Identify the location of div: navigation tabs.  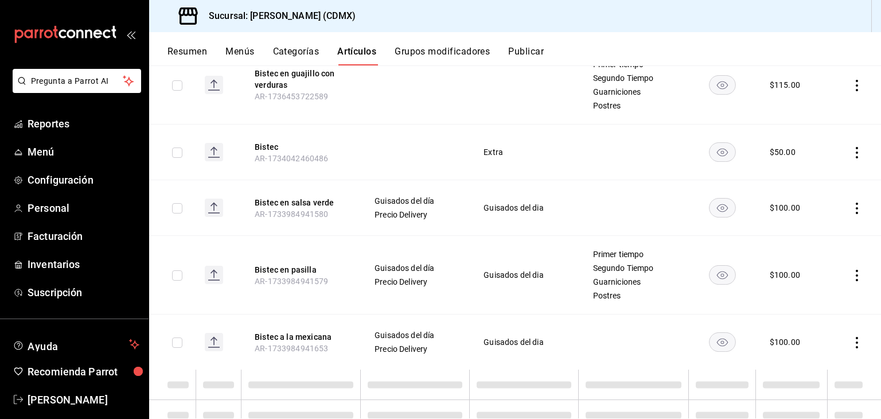
(524, 56).